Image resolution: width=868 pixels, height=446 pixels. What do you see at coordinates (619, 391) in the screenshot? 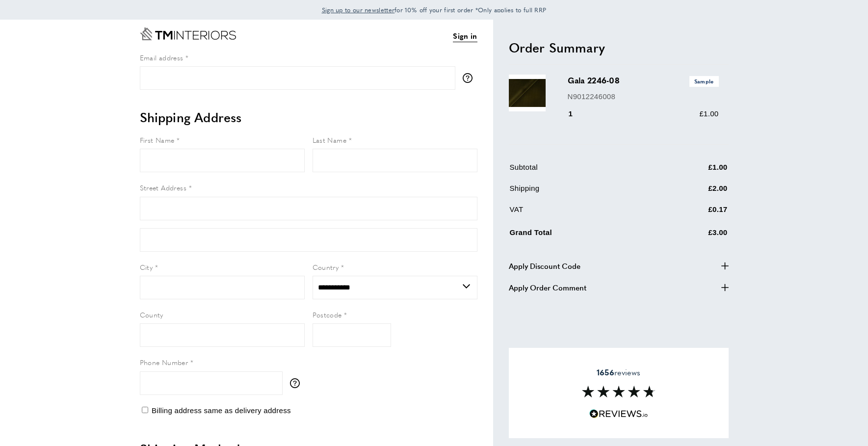
I see `img: Reviews section` at bounding box center [619, 391].